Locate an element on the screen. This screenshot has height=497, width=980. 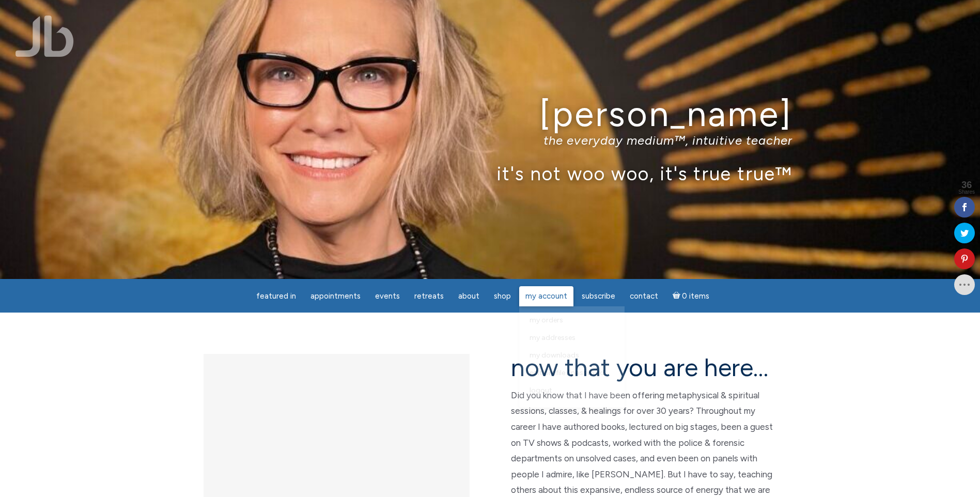
a: Jamie Butler. The Everyday Medium is located at coordinates (45, 36).